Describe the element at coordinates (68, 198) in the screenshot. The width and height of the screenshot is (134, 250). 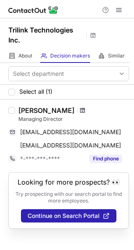
I see `p: Try prospecting with our search portal to find more employees.` at that location.